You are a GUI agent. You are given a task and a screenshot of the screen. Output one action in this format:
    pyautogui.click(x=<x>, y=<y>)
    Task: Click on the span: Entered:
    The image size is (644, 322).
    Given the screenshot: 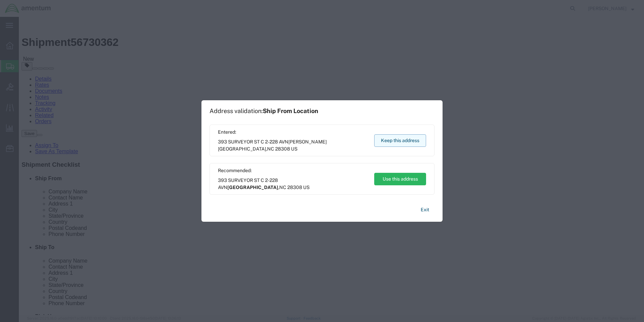 What is the action you would take?
    pyautogui.click(x=293, y=132)
    